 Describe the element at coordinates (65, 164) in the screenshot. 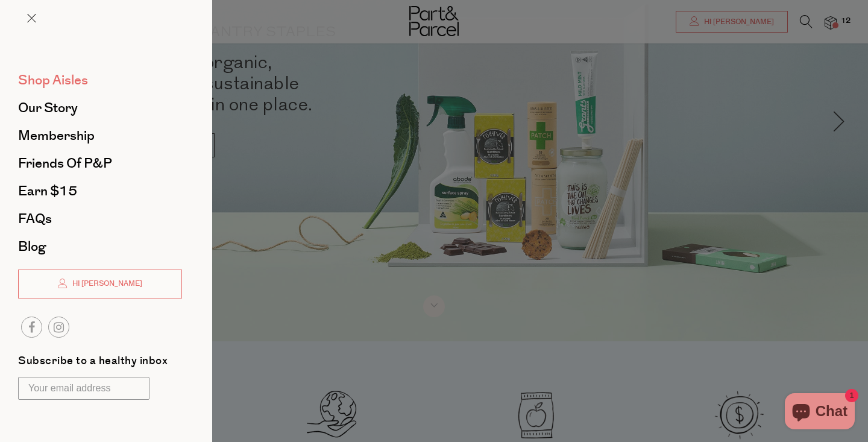

I see `span: Friends of P&P` at that location.